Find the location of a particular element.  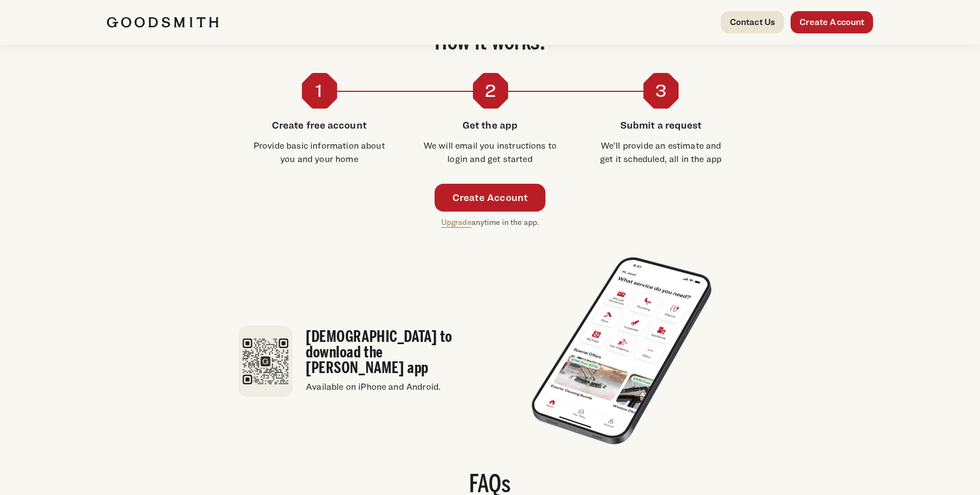

div: 3 is located at coordinates (661, 91).